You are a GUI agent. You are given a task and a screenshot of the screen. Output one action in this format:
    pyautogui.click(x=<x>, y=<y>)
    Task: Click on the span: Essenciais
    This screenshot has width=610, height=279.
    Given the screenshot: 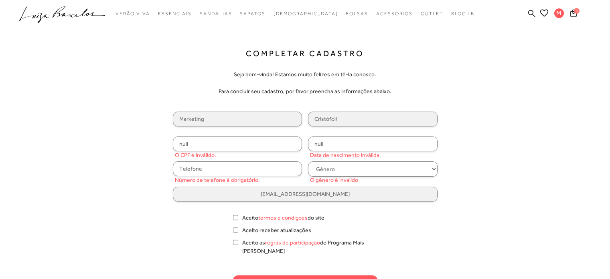 What is the action you would take?
    pyautogui.click(x=175, y=14)
    